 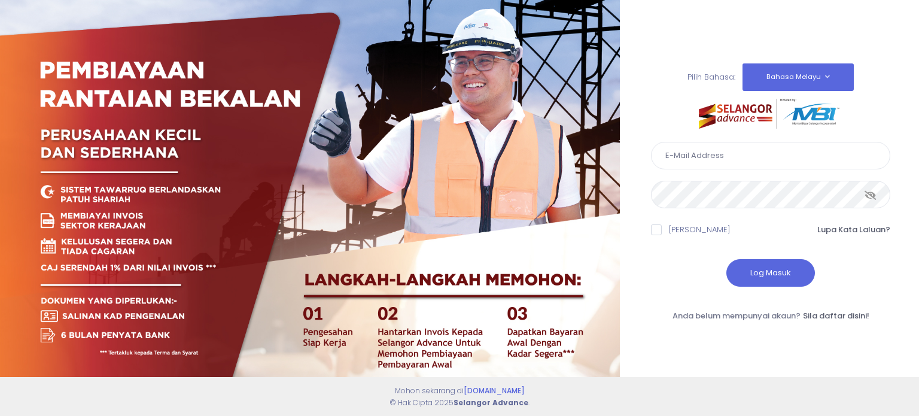 I want to click on span: Pilih Bahasa:, so click(x=711, y=77).